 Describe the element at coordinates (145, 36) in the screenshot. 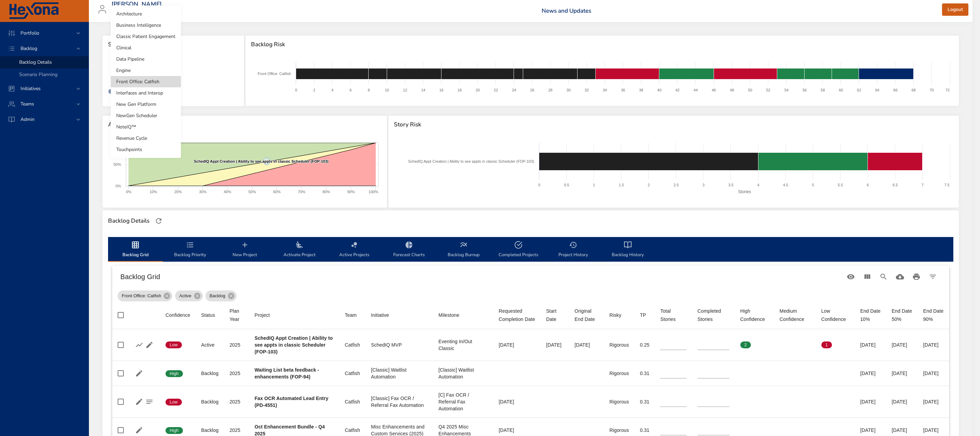

I see `li: Classic Patient Engagement` at that location.